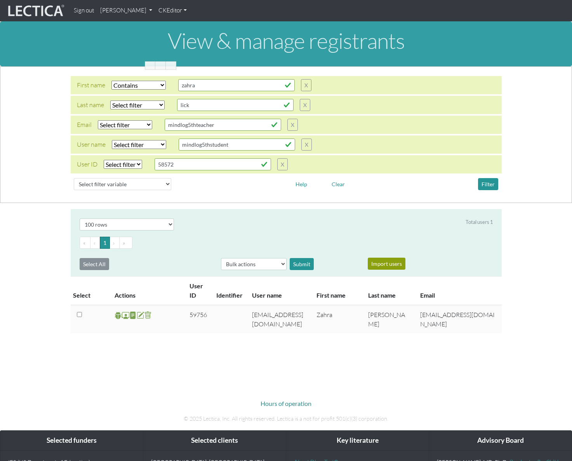 This screenshot has width=572, height=461. I want to click on th: Email, so click(459, 291).